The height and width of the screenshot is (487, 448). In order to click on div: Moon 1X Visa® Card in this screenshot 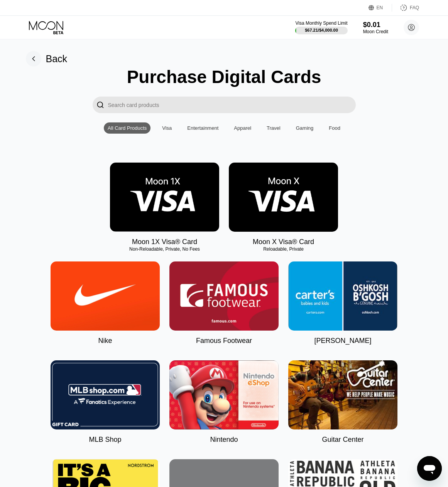, I will do `click(164, 241)`.